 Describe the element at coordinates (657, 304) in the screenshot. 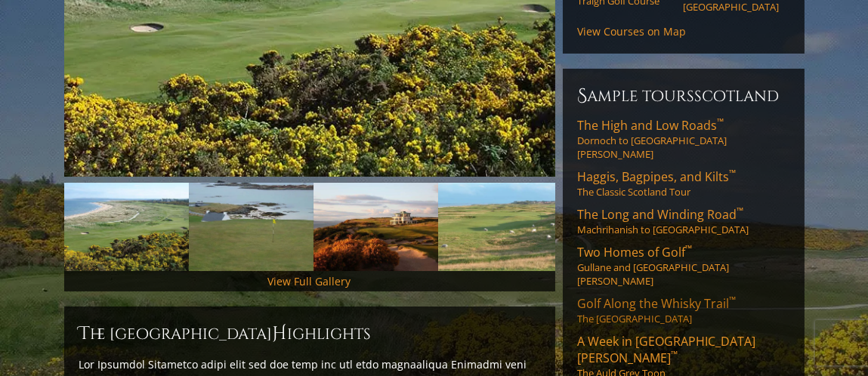

I see `span: Golf Along the Whisky Trail` at that location.